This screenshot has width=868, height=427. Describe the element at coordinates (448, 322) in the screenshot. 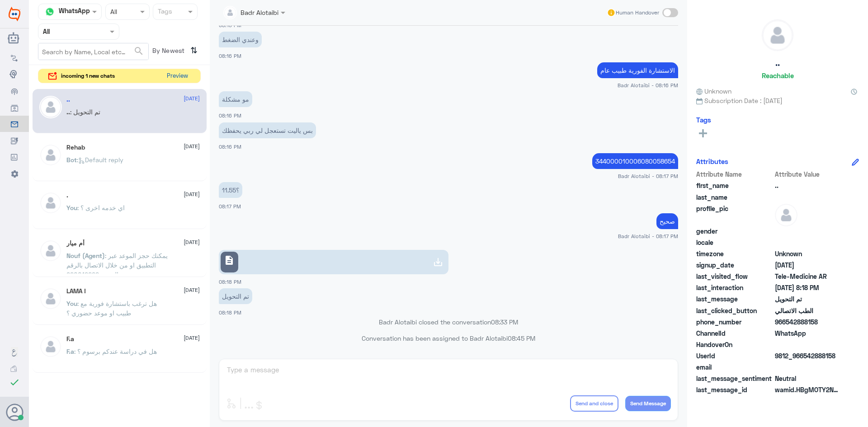

I see `p: Badr Alotaibi closed the conversation` at that location.